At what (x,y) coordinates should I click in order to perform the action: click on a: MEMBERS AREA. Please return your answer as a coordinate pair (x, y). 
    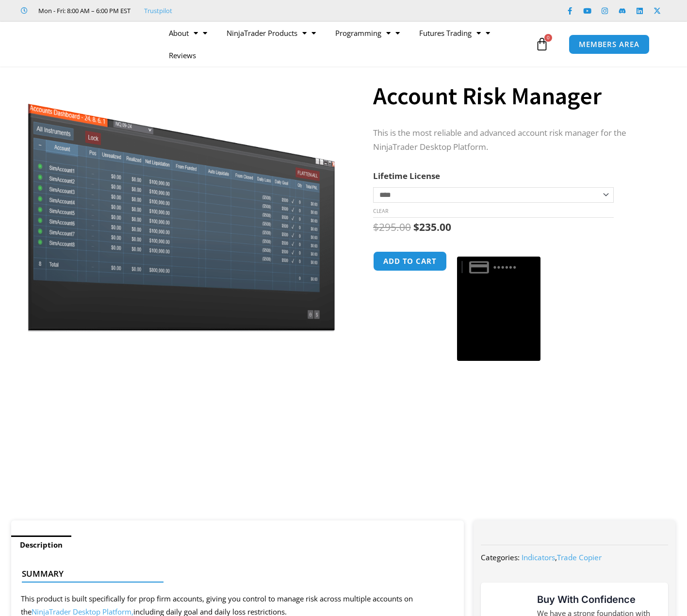
    Looking at the image, I should click on (609, 44).